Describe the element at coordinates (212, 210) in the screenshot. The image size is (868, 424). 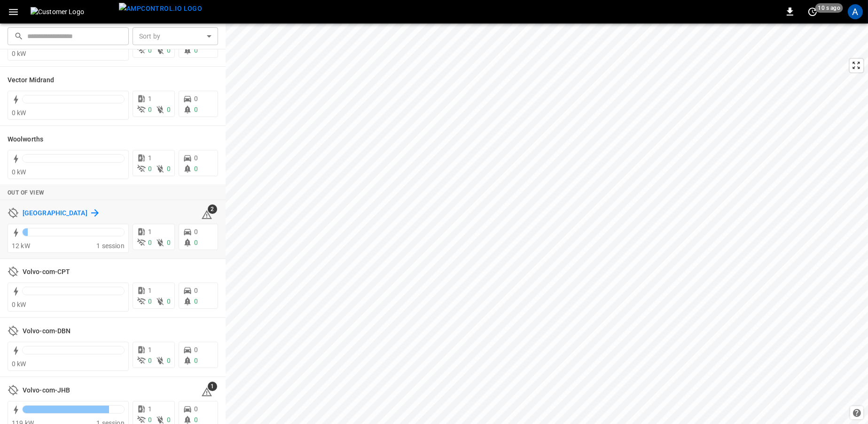
I see `span: 2` at that location.